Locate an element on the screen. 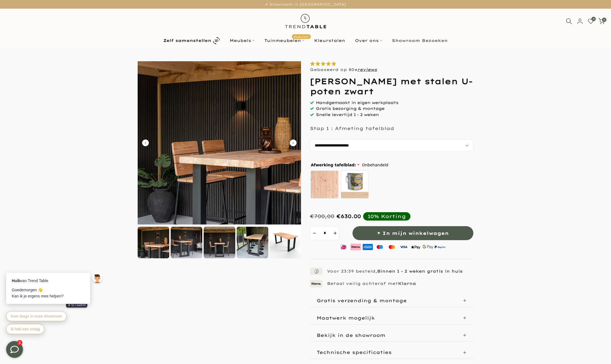 The height and width of the screenshot is (364, 611). div: Goedemorgen 👋 Kan ik je ergens mee helpen? is located at coordinates (47, 47).